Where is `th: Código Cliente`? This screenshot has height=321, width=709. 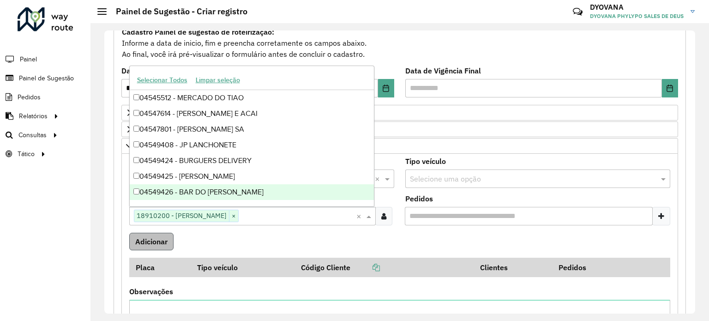
th: Código Cliente is located at coordinates (384, 267).